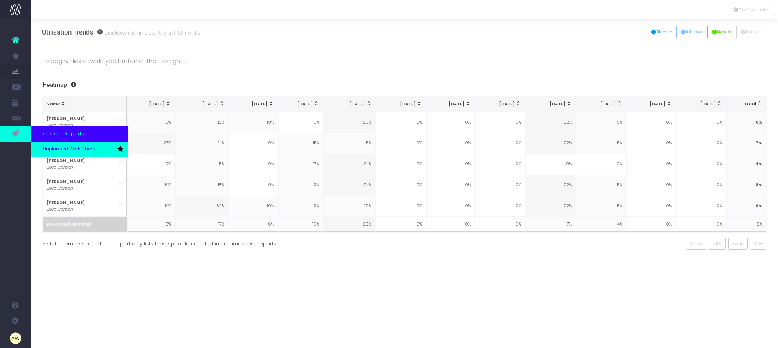 The height and width of the screenshot is (348, 778). I want to click on th: Sep 25: activate to sort column ascending, so click(401, 104).